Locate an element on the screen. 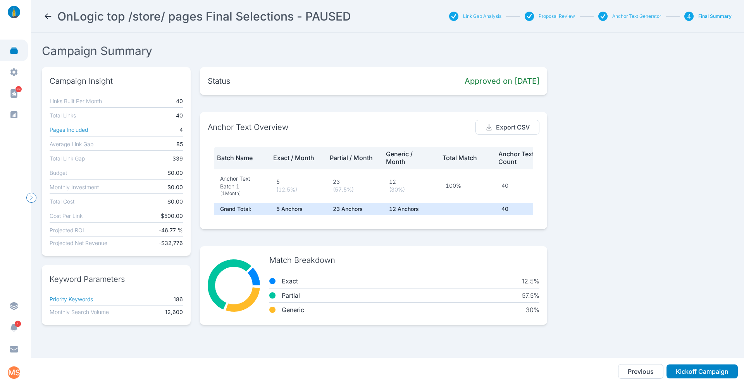  p: Anchor Text Overview is located at coordinates (248, 127).